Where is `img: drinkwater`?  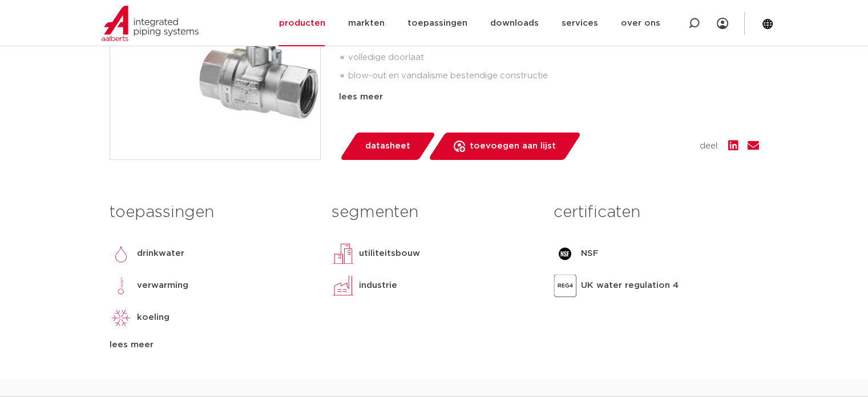
img: drinkwater is located at coordinates (121, 253).